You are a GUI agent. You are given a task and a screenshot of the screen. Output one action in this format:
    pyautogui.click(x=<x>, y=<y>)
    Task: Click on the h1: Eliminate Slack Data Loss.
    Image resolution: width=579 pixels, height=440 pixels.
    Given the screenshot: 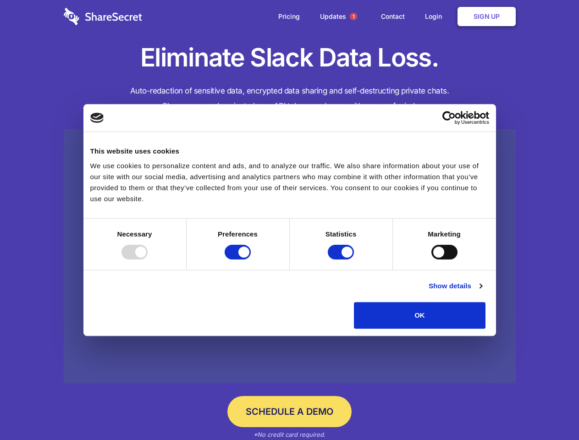 What is the action you would take?
    pyautogui.click(x=290, y=58)
    